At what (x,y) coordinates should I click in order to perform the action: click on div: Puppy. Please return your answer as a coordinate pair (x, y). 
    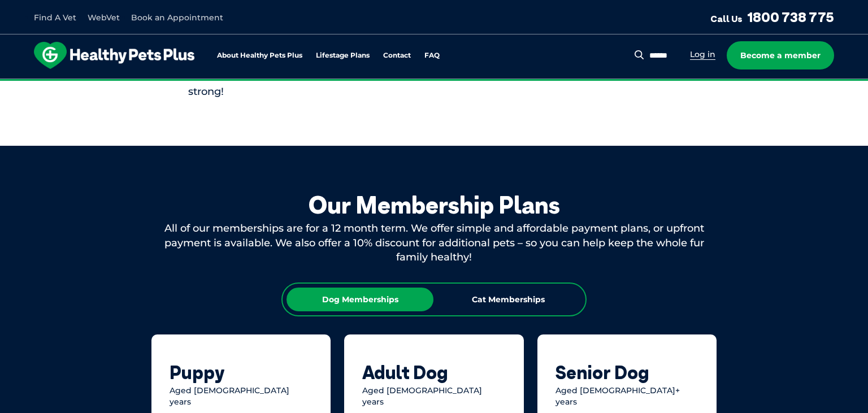
    Looking at the image, I should click on (241, 372).